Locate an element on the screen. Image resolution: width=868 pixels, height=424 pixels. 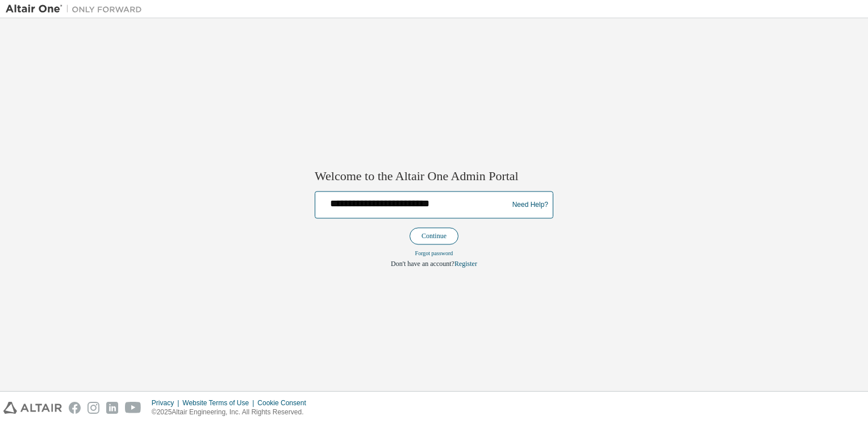
img: Altair One is located at coordinates (77, 9).